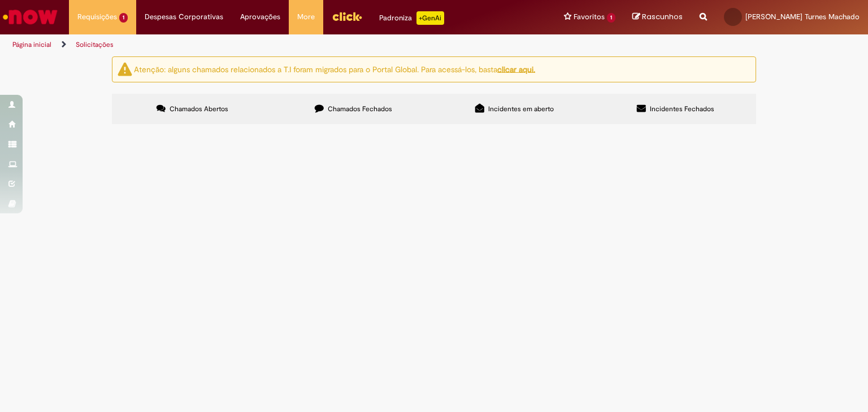  I want to click on span: Favoritos, so click(589, 17).